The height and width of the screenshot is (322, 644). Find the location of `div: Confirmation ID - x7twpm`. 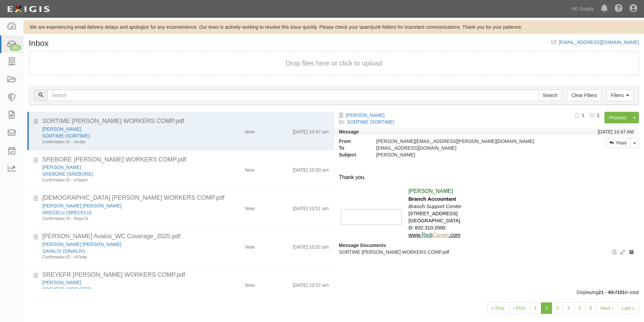

div: Confirmation ID - x7twpm is located at coordinates (124, 180).